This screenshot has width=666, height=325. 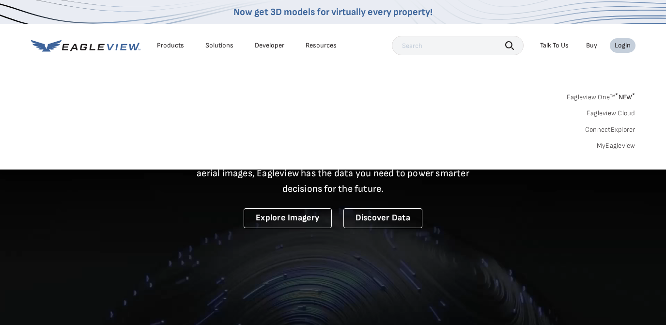 I want to click on div: Solutions, so click(x=220, y=46).